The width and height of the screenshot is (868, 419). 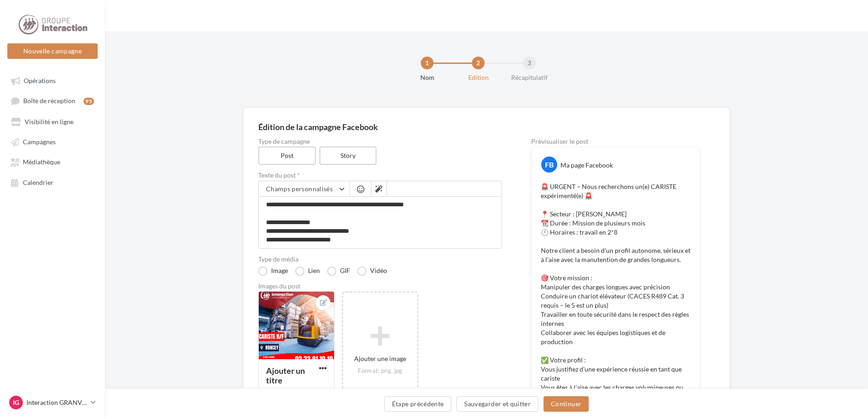 What do you see at coordinates (16, 403) in the screenshot?
I see `span: IG` at bounding box center [16, 403].